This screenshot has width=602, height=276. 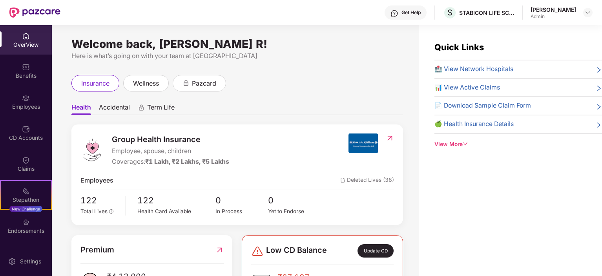 I want to click on img: svg+xml;base64,PHN2ZyBpZD0iRW5kb3JzZW1lbnRzIiB4bWxucz0iaHR0cDovL3d3dy53My5vcmcvMjAwMC9zdmciIHdpZH..., so click(x=26, y=222).